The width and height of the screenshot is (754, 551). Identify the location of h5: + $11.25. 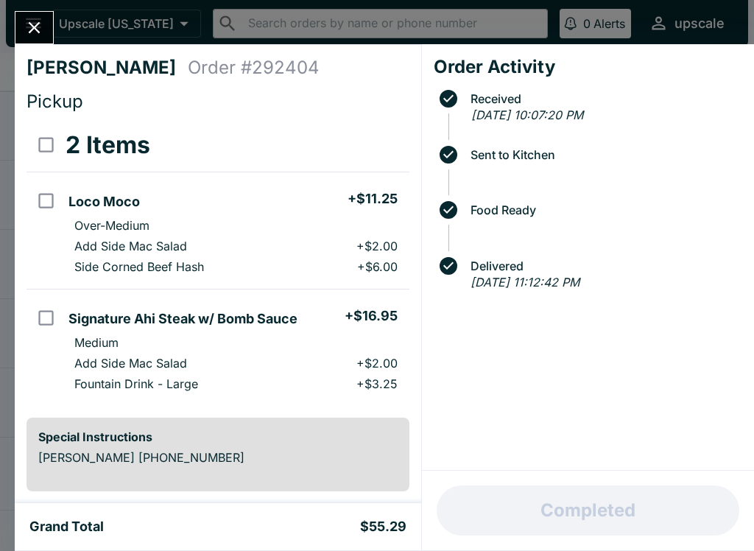
(373, 199).